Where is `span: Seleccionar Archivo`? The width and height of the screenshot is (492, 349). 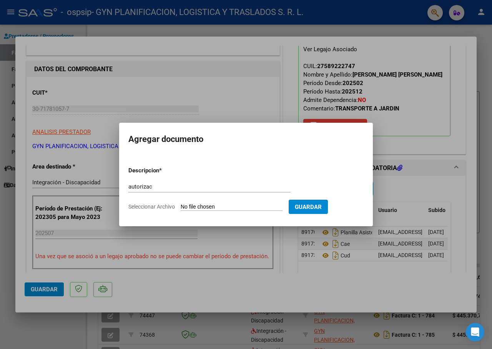 span: Seleccionar Archivo is located at coordinates (151, 206).